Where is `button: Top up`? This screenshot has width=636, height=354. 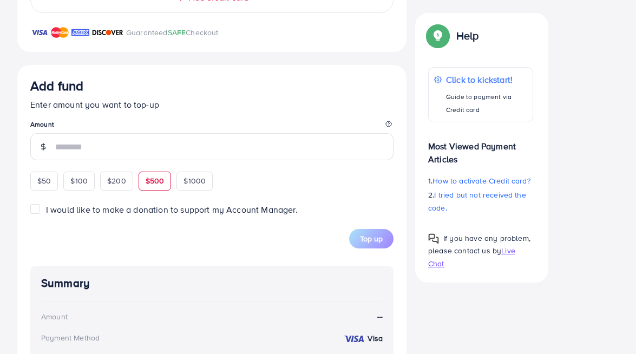
button: Top up is located at coordinates (371, 239).